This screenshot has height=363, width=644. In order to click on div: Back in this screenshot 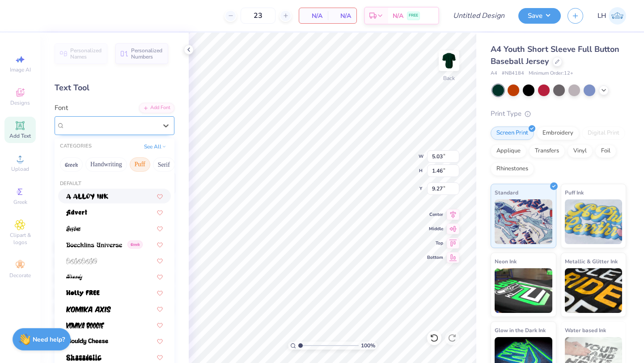, I will do `click(449, 78)`.